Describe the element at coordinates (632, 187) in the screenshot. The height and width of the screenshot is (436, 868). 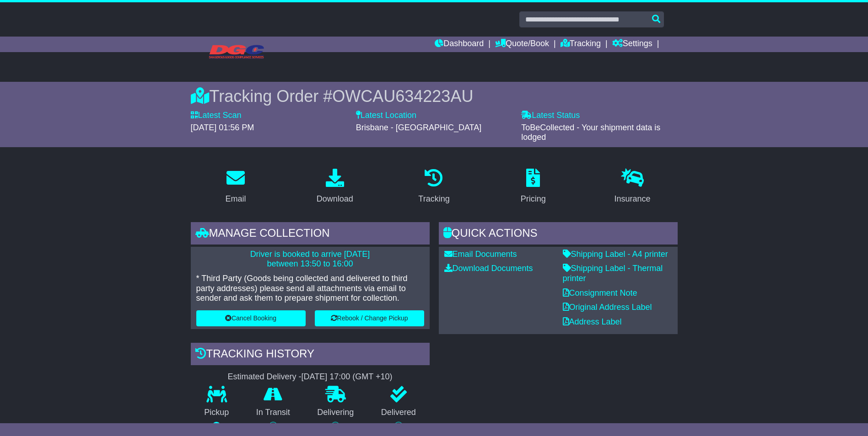
I see `a: Insurance` at that location.